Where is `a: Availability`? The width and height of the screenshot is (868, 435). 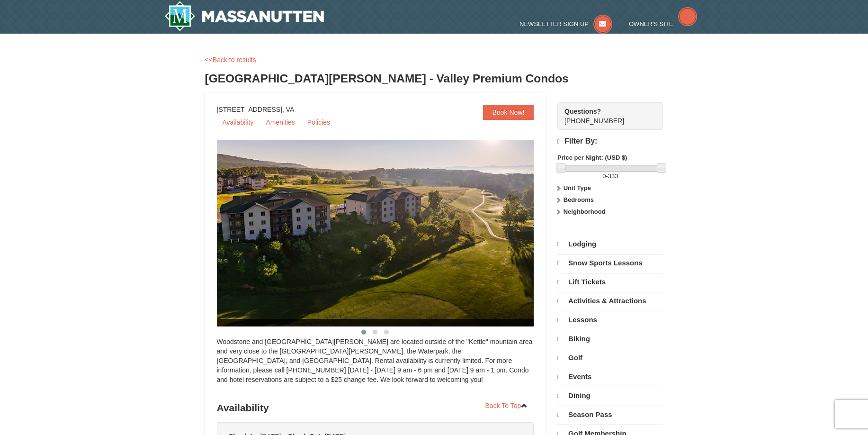
a: Availability is located at coordinates (238, 122).